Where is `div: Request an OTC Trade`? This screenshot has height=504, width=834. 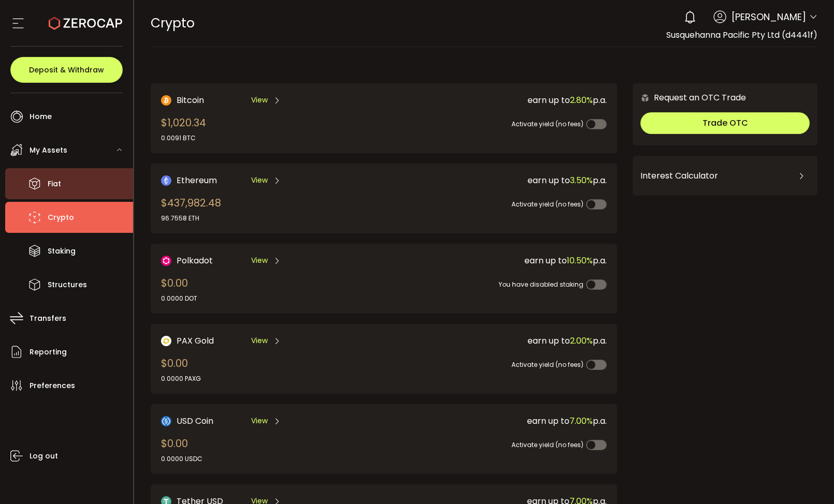 div: Request an OTC Trade is located at coordinates (689, 98).